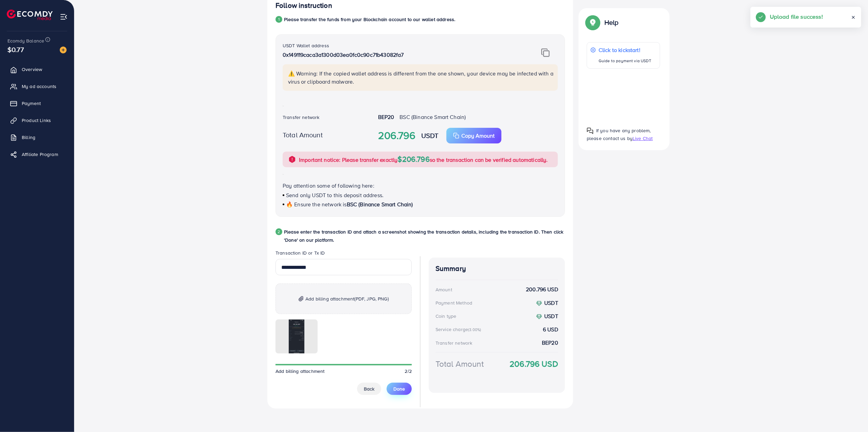 The width and height of the screenshot is (868, 432). What do you see at coordinates (32, 103) in the screenshot?
I see `span: Payment` at bounding box center [32, 103].